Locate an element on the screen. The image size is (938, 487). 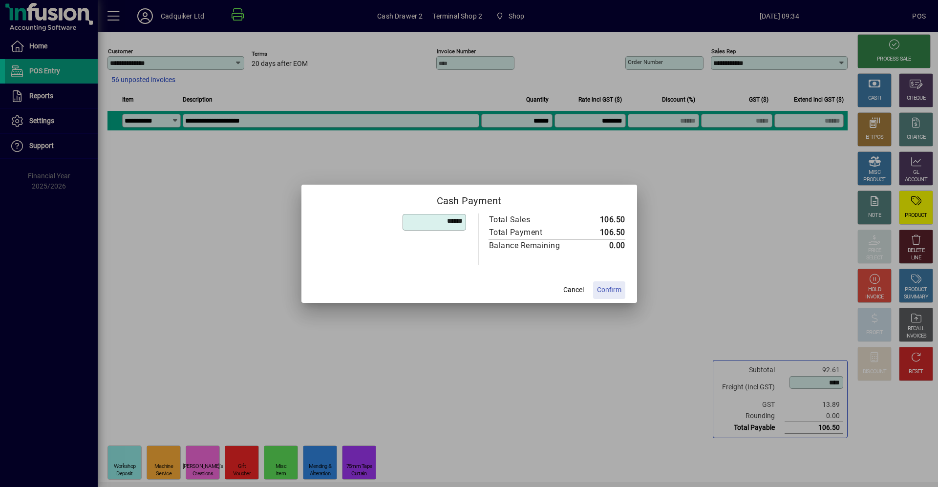
td: 0.00 is located at coordinates (603, 245).